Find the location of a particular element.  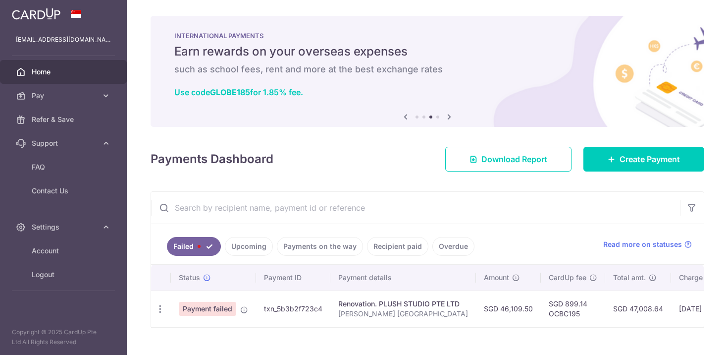

span: Charge date is located at coordinates (699, 277).